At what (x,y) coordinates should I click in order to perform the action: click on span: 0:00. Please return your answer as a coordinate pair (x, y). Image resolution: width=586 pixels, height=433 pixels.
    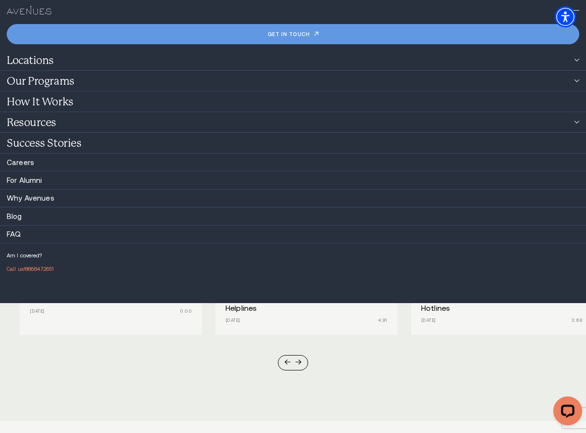
    Looking at the image, I should click on (186, 311).